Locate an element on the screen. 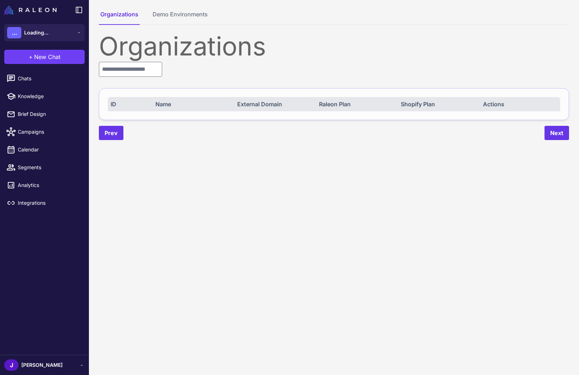 This screenshot has width=579, height=375. a: Integrations is located at coordinates (44, 203).